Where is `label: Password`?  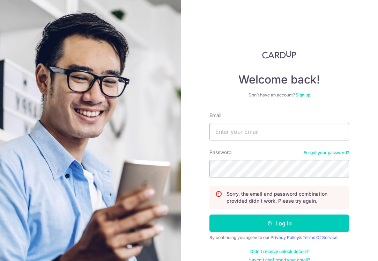 label: Password is located at coordinates (220, 152).